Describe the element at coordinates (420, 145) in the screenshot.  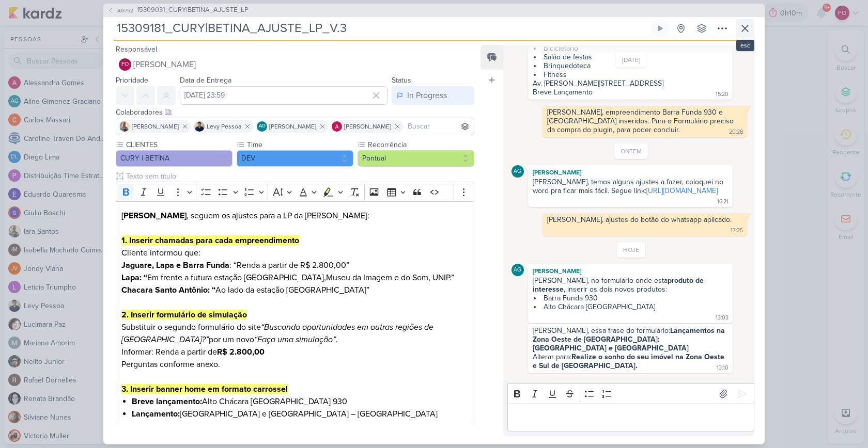
I see `label: Recorrência` at that location.